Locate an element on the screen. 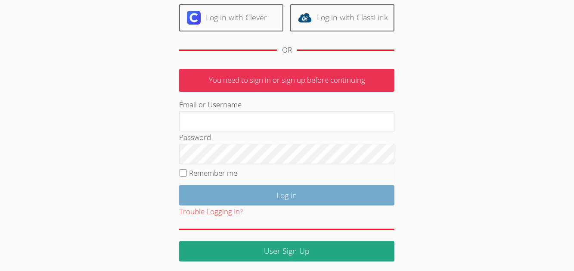 This screenshot has width=574, height=271. div: OR is located at coordinates (287, 50).